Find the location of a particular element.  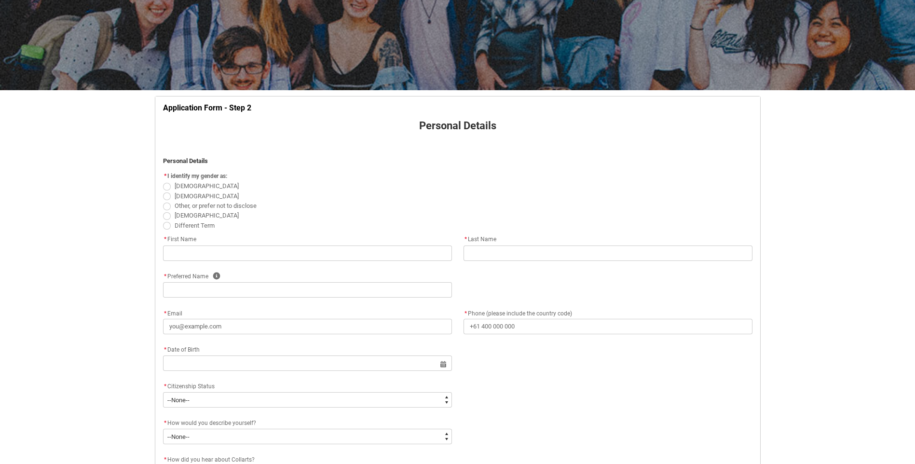

label: Phone (please include the country code) is located at coordinates (520, 313).